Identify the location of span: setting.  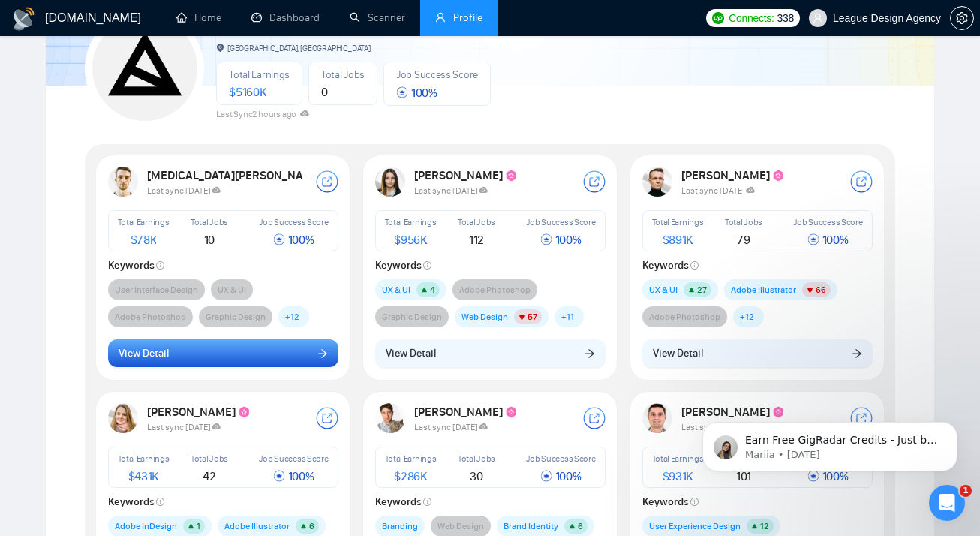
(962, 18).